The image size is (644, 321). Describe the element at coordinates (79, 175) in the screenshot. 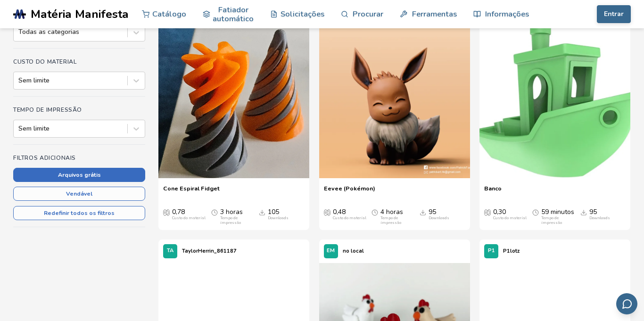

I see `button: Arquivos grátis` at that location.